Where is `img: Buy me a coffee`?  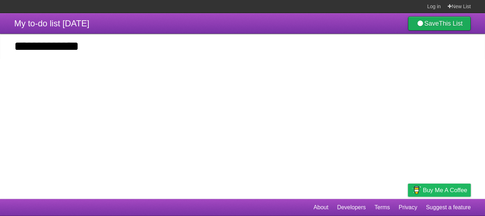
img: Buy me a coffee is located at coordinates (417, 190).